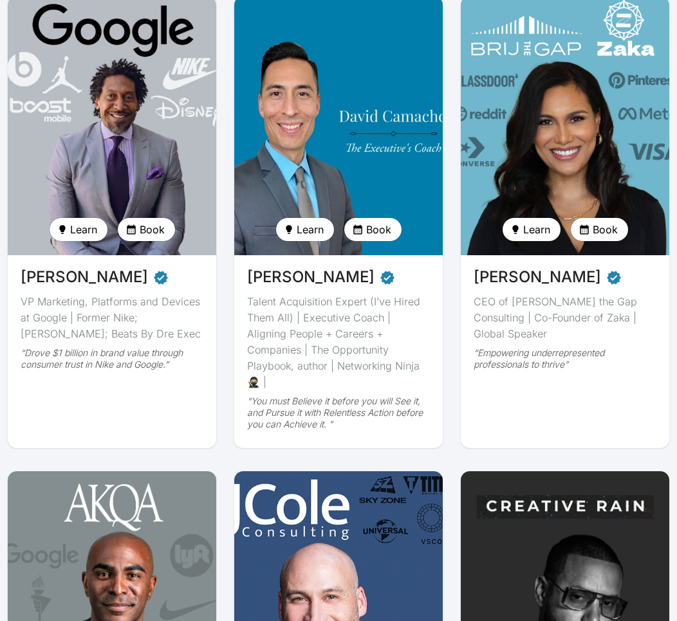 The height and width of the screenshot is (621, 677). What do you see at coordinates (338, 413) in the screenshot?
I see `div: “You must Believe it before you will See it, and Pursue it with Relentless Action before you can ...` at bounding box center [338, 413].